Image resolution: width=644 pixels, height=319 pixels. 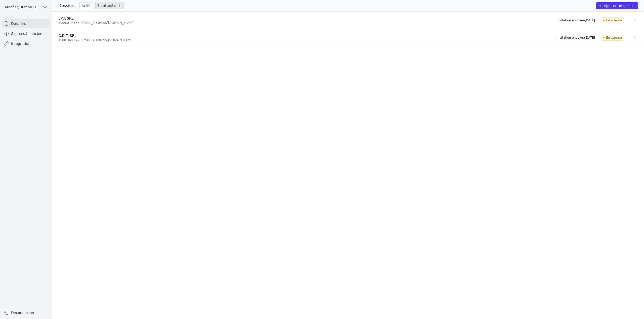 What do you see at coordinates (86, 6) in the screenshot?
I see `a: Actifs` at bounding box center [86, 6].